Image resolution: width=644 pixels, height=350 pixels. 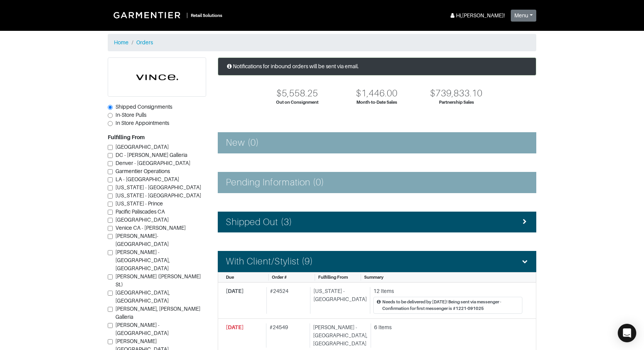 What do you see at coordinates (166, 15) in the screenshot?
I see `a: |Retail Solutions` at bounding box center [166, 15].